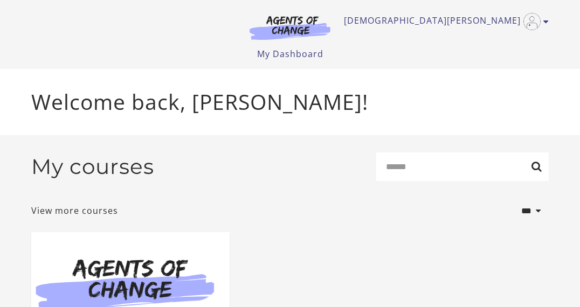 This screenshot has width=580, height=307. Describe the element at coordinates (290, 54) in the screenshot. I see `a: My Dashboard` at that location.